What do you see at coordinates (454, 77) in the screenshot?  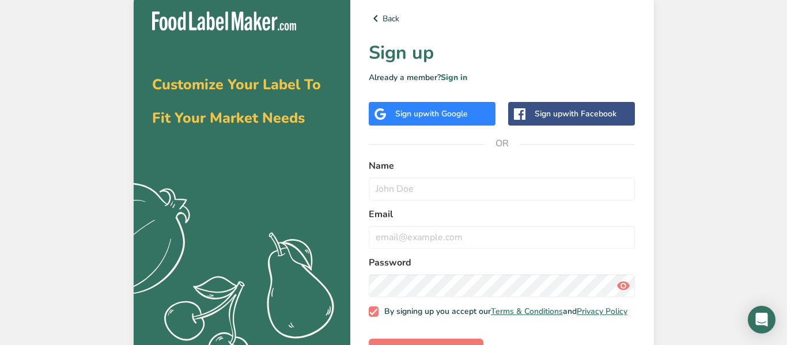 I see `a: Sign in` at bounding box center [454, 77].